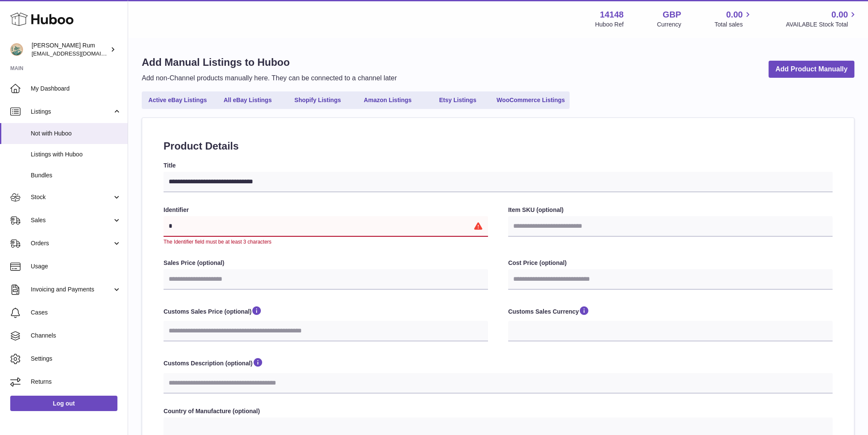 This screenshot has width=868, height=435. I want to click on a: Shopify Listings, so click(317, 100).